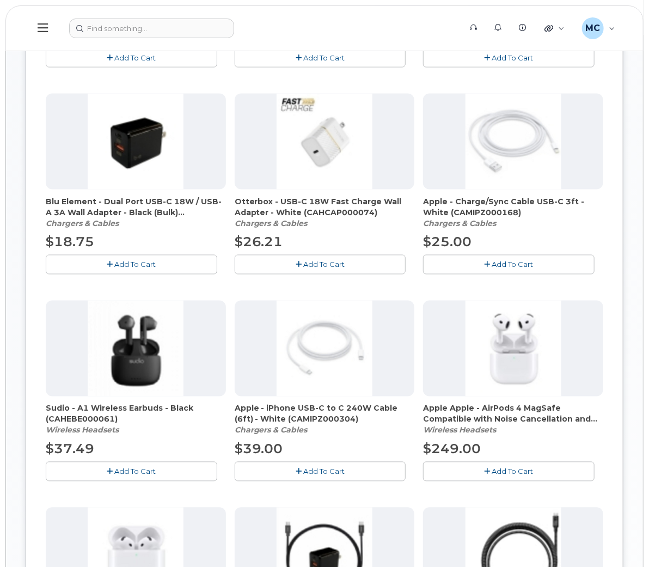 The width and height of the screenshot is (649, 567). I want to click on div: Sudio - A1 Wireless Earbuds - Black (CAHEBE000061), so click(136, 419).